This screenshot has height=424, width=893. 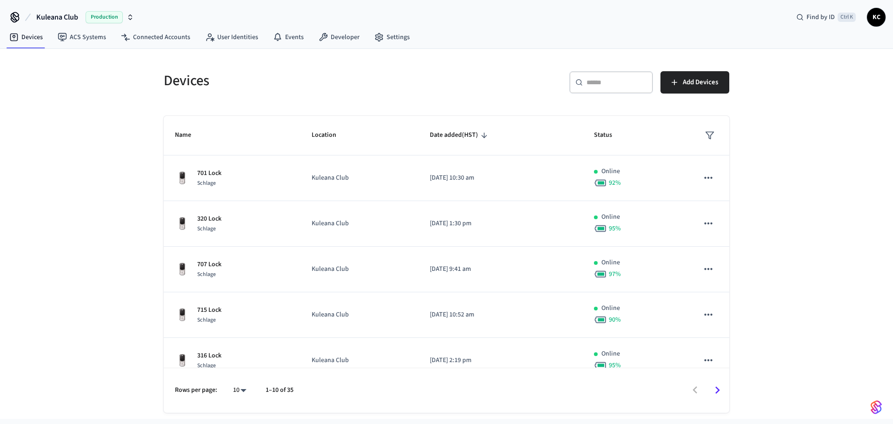 I want to click on p: 320 Lock, so click(x=209, y=219).